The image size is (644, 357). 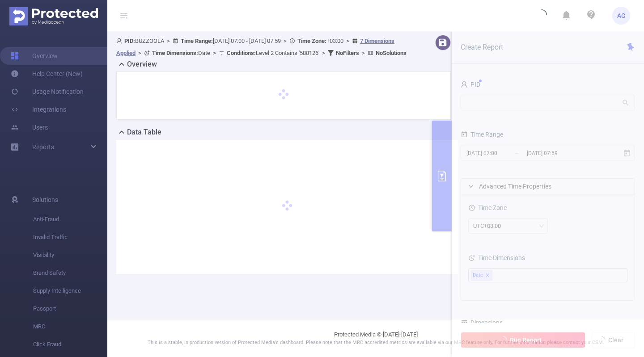 I want to click on span: Supply Intelligence, so click(x=70, y=291).